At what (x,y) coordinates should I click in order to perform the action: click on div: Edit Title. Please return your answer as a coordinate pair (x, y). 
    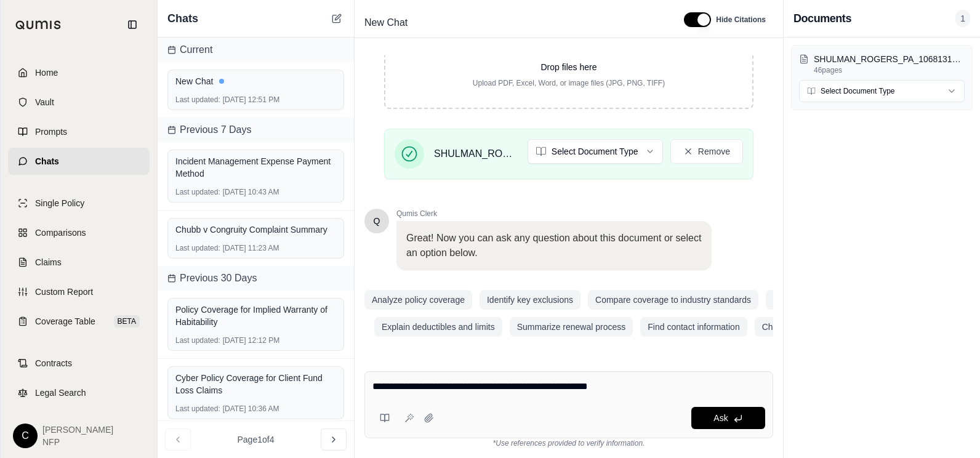
    Looking at the image, I should click on (514, 23).